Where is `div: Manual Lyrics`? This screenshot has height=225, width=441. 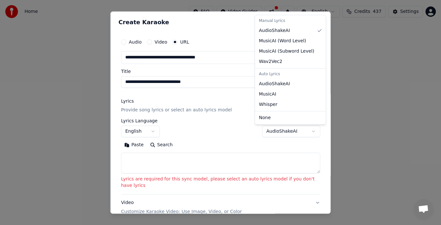
div: Manual Lyrics is located at coordinates (290, 21).